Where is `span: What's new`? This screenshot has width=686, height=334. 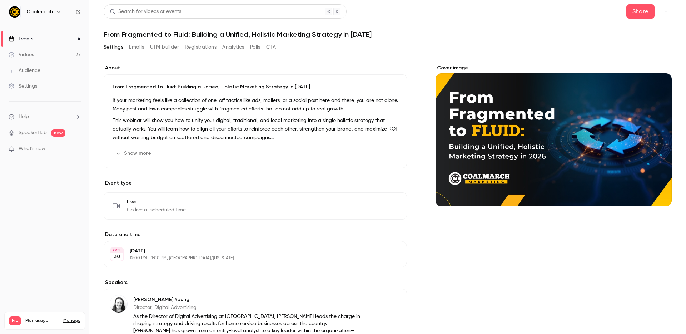 span: What's new is located at coordinates (32, 149).